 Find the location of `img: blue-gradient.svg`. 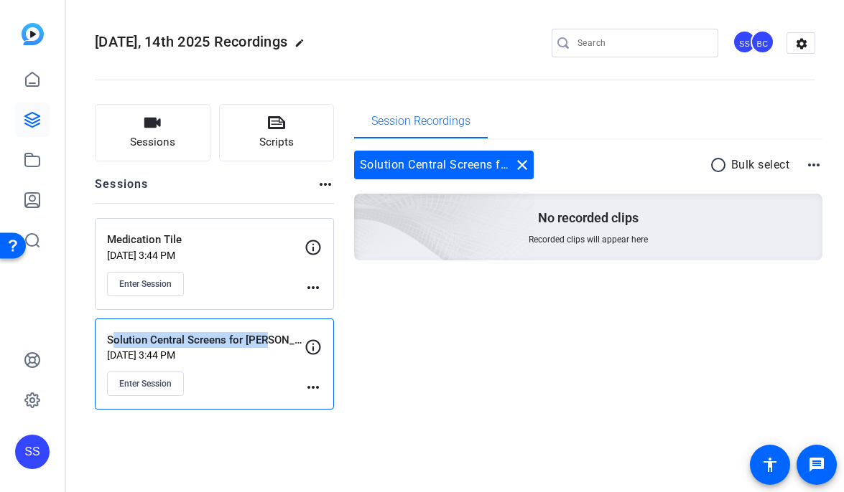

img: blue-gradient.svg is located at coordinates (32, 34).